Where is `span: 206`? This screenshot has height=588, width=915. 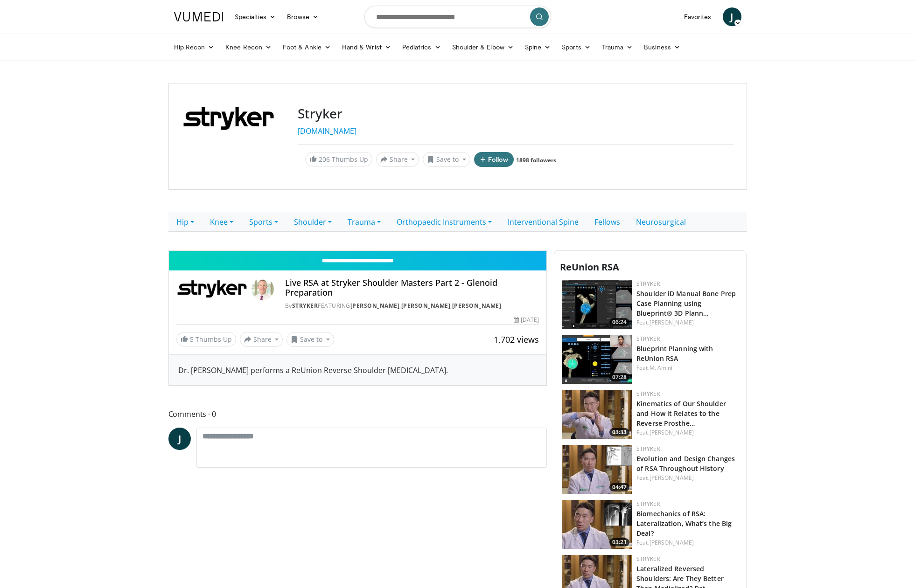 span: 206 is located at coordinates (324, 159).